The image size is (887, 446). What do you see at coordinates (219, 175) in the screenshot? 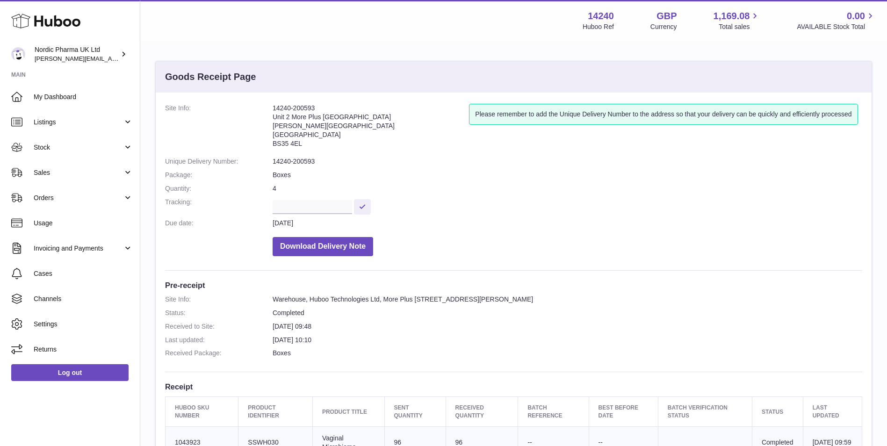
I see `dt: Package:` at bounding box center [219, 175].